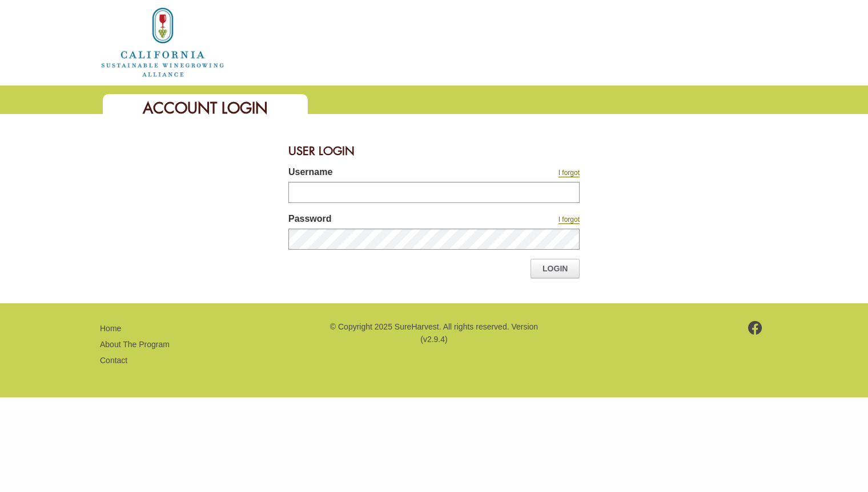 This screenshot has height=492, width=868. Describe the element at coordinates (434, 151) in the screenshot. I see `div: User Login` at that location.